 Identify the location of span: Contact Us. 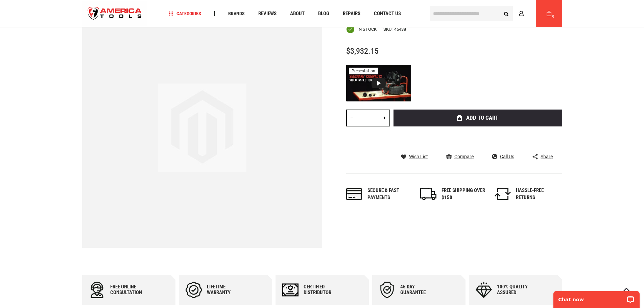
(388, 14).